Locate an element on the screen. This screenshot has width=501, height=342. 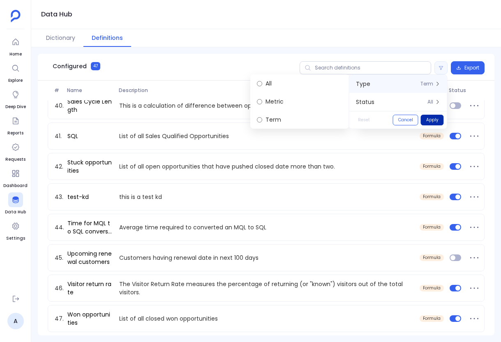
p: Customers having renewal date in next 100 days is located at coordinates (267, 258).